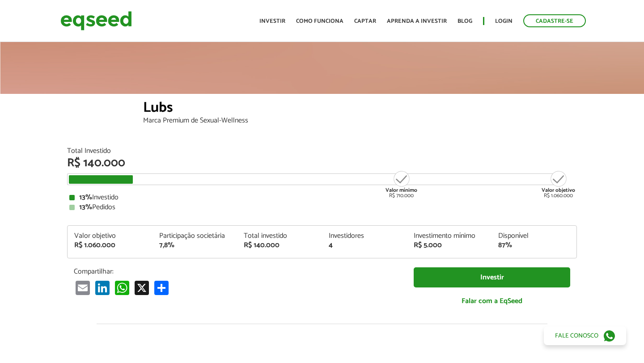 The height and width of the screenshot is (363, 644). I want to click on div: Total Investido, so click(322, 151).